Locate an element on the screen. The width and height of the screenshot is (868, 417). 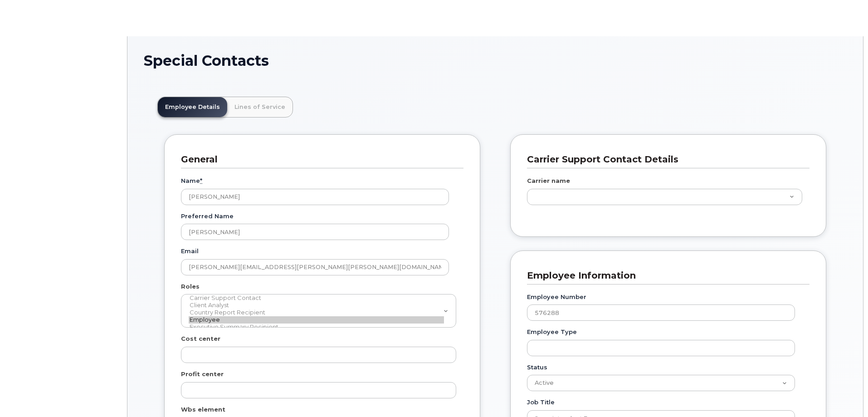
a: Employee Details is located at coordinates (192, 107).